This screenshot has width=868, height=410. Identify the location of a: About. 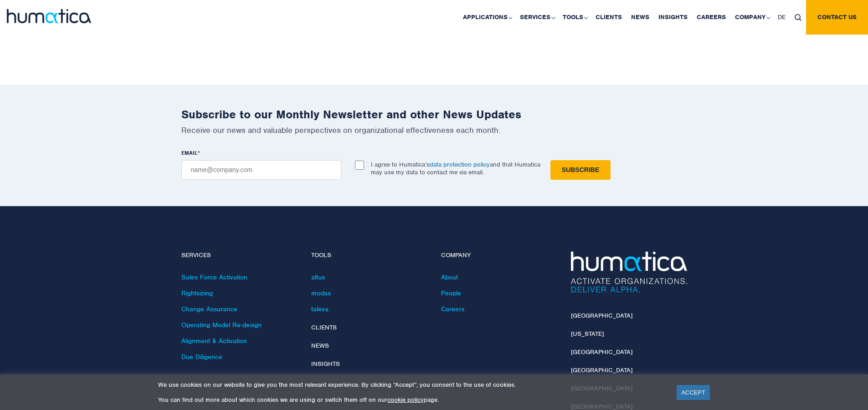
(450, 278).